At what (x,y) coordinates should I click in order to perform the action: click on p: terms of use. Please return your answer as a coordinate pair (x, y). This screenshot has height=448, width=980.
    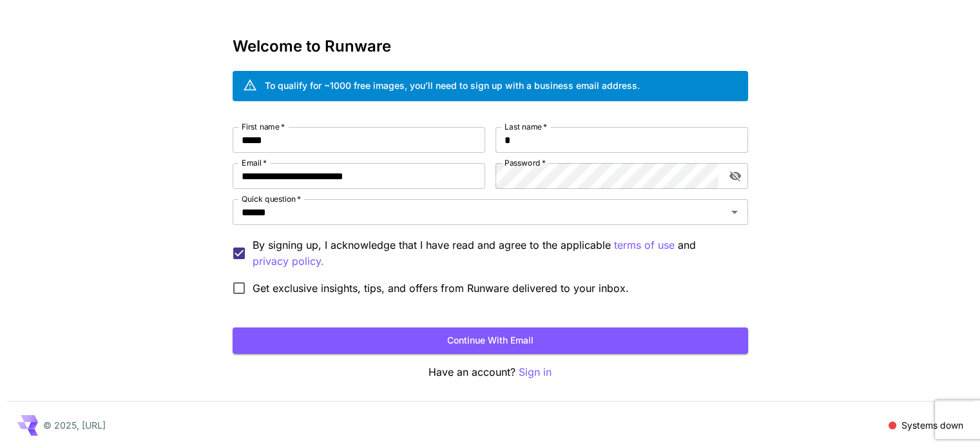
    Looking at the image, I should click on (644, 245).